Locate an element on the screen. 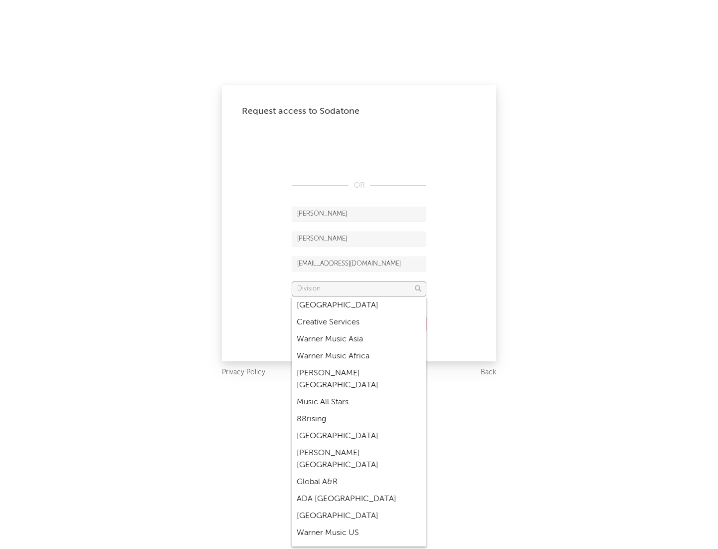 Image resolution: width=718 pixels, height=549 pixels. div: Request access to Sodatone is located at coordinates (359, 111).